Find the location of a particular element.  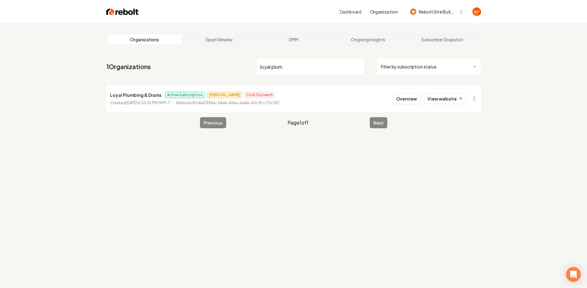

span: Page 1 of 1 is located at coordinates (298, 123).